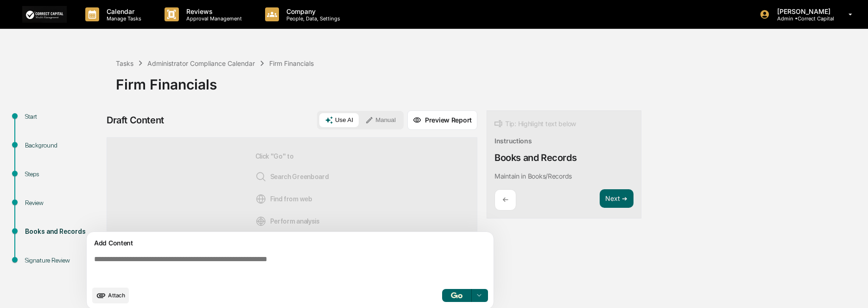 This screenshot has width=868, height=308. What do you see at coordinates (533, 176) in the screenshot?
I see `p: Maintain in Books/Records` at bounding box center [533, 176].